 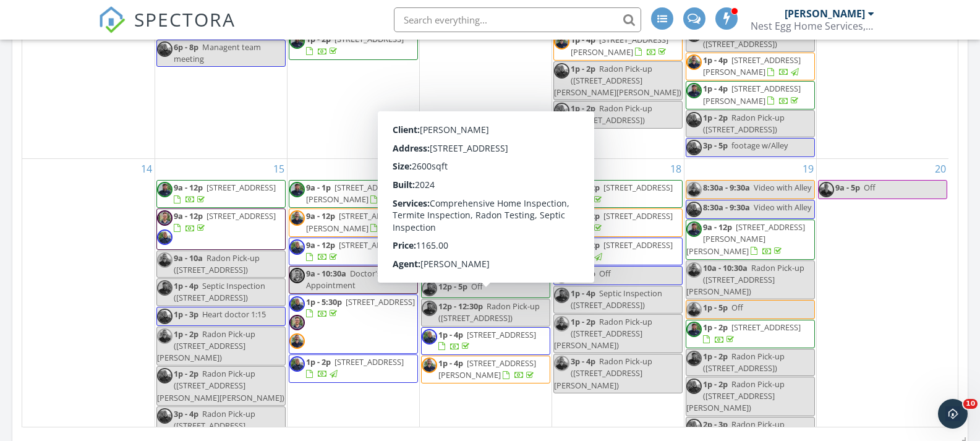 I want to click on span: Video with Alley, so click(x=782, y=187).